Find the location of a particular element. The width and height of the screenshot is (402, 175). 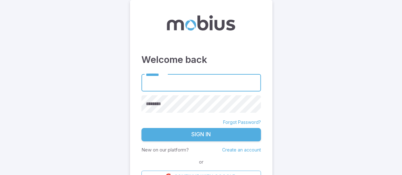

span: or is located at coordinates (201, 162).